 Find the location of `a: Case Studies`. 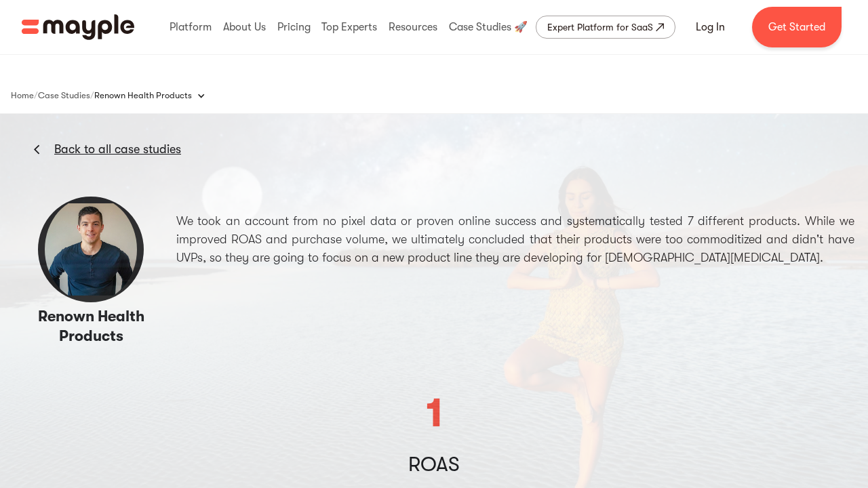

a: Case Studies is located at coordinates (64, 96).